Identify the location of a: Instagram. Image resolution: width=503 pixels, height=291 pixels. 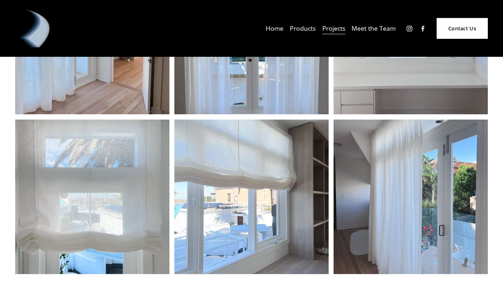
(409, 29).